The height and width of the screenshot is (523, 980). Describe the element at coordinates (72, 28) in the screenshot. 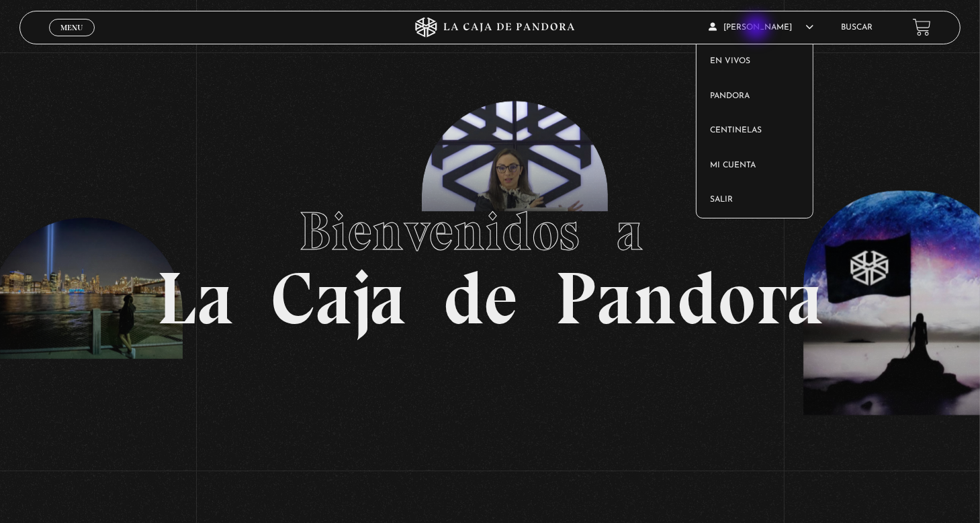

I see `span: Menu` at that location.